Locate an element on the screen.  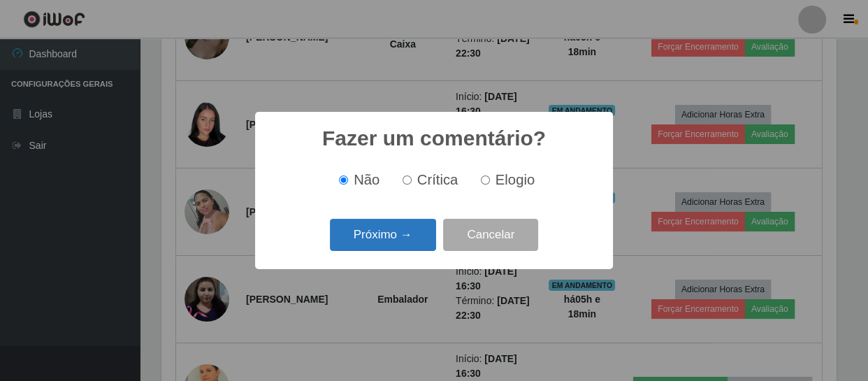
input: Elogio is located at coordinates (485, 179).